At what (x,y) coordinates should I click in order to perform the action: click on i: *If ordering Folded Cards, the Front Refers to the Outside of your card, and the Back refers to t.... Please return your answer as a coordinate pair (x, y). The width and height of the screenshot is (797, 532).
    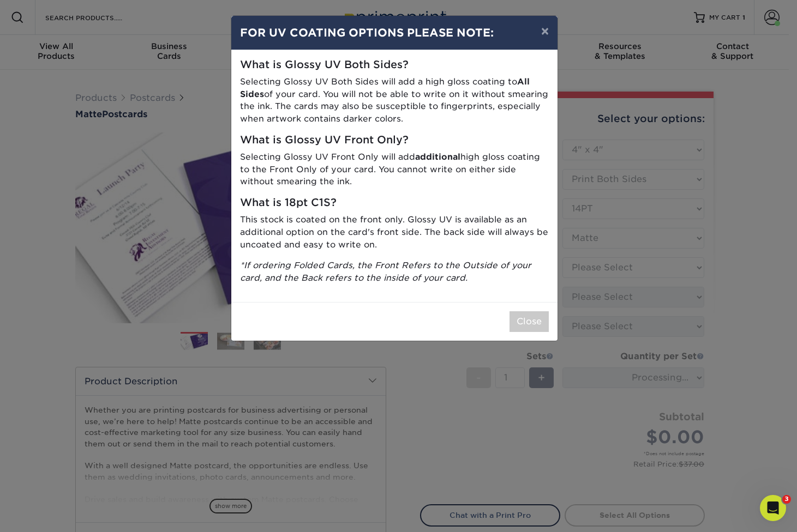
    Looking at the image, I should click on (386, 271).